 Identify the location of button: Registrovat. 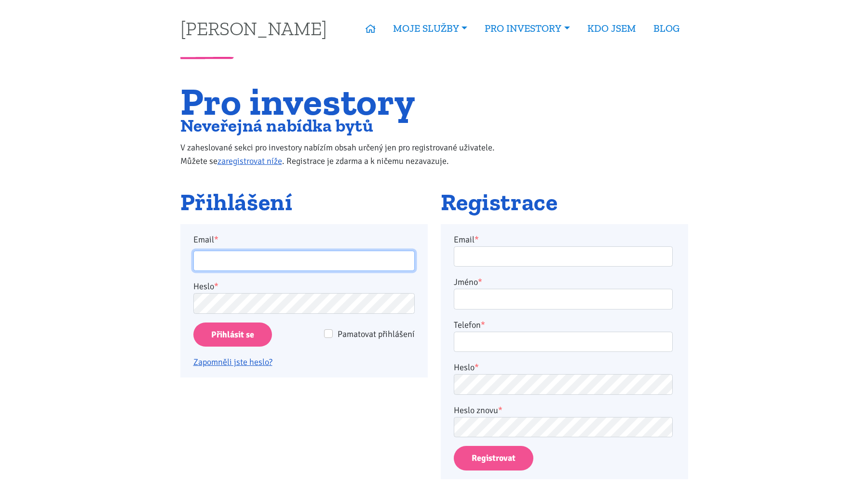
(493, 458).